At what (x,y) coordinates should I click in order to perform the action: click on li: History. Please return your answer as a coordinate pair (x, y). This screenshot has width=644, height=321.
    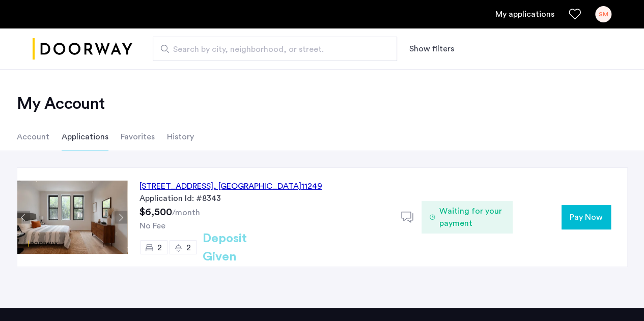
    Looking at the image, I should click on (180, 137).